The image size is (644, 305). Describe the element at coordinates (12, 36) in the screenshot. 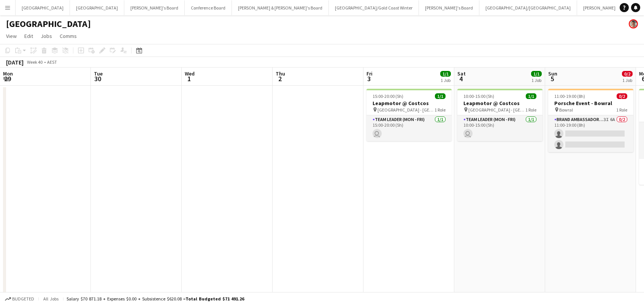

I see `span: View` at that location.